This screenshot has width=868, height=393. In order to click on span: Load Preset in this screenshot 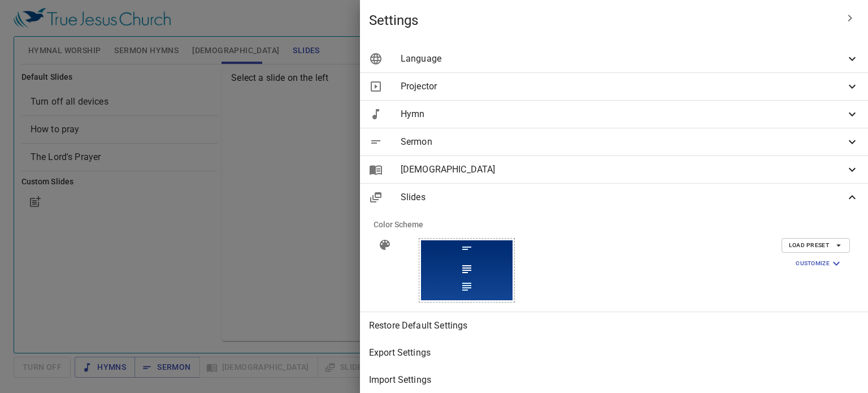, I will do `click(816, 245)`.